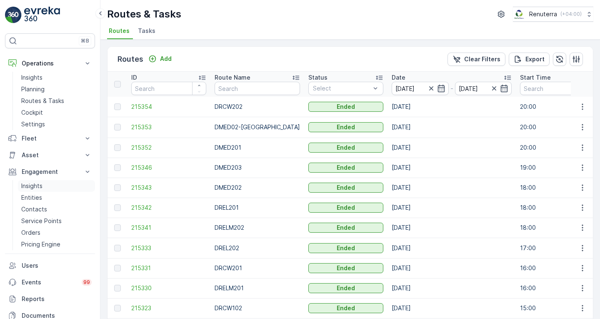 Image resolution: width=600 pixels, height=319 pixels. What do you see at coordinates (147, 31) in the screenshot?
I see `span: Tasks` at bounding box center [147, 31].